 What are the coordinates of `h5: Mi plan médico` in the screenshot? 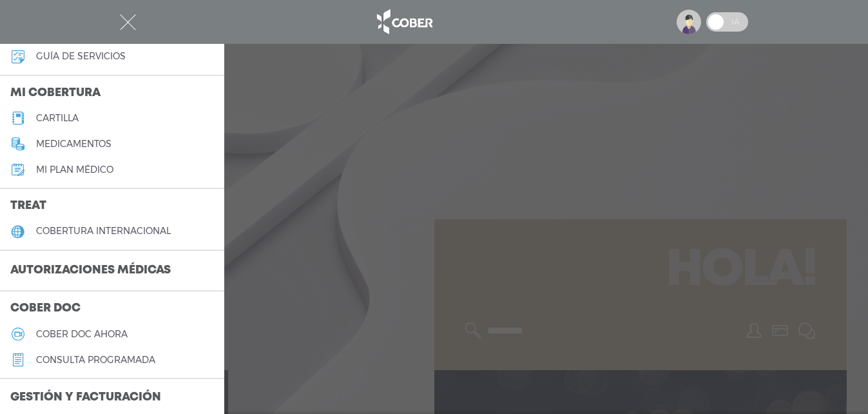 It's located at (75, 170).